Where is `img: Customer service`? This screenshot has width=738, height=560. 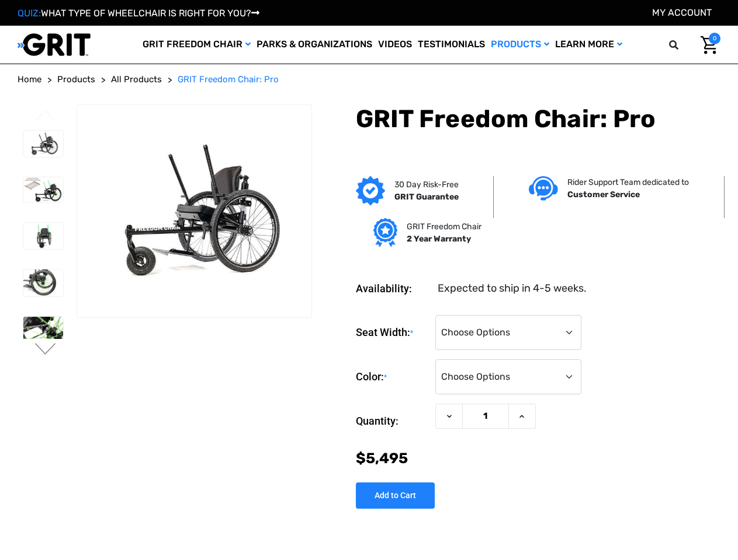 img: Customer service is located at coordinates (544, 188).